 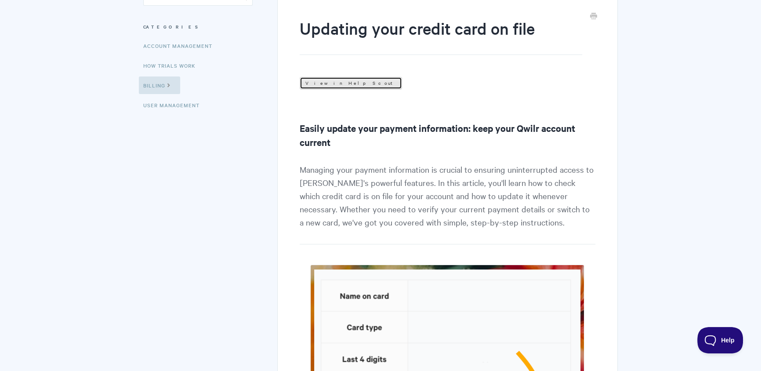 I want to click on a: Billing, so click(x=160, y=85).